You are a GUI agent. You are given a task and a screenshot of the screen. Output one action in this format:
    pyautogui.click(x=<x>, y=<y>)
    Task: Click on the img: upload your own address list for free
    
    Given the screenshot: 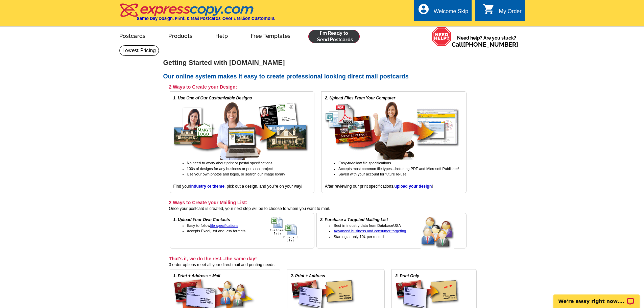 What is the action you would take?
    pyautogui.click(x=290, y=229)
    